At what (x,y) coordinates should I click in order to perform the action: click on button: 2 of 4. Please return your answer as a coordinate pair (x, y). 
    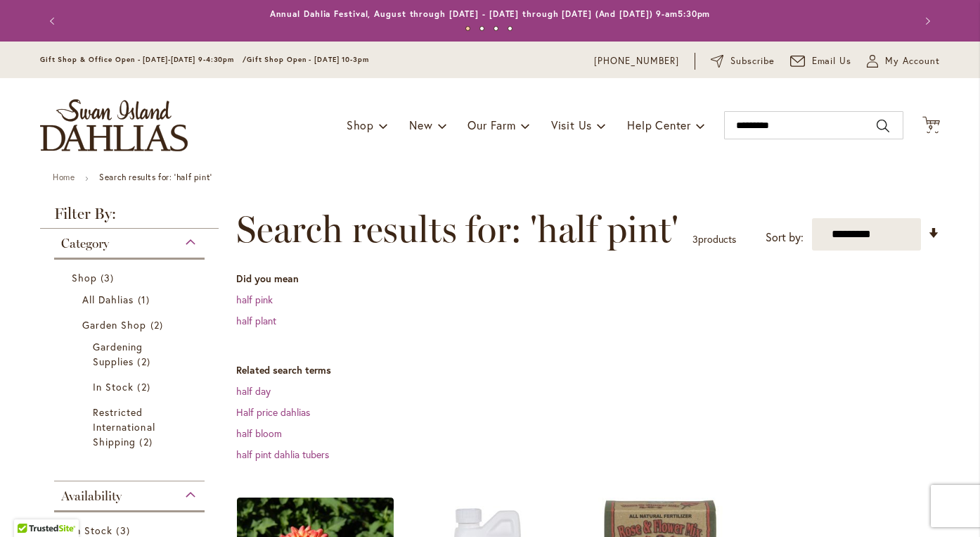
    Looking at the image, I should click on (482, 28).